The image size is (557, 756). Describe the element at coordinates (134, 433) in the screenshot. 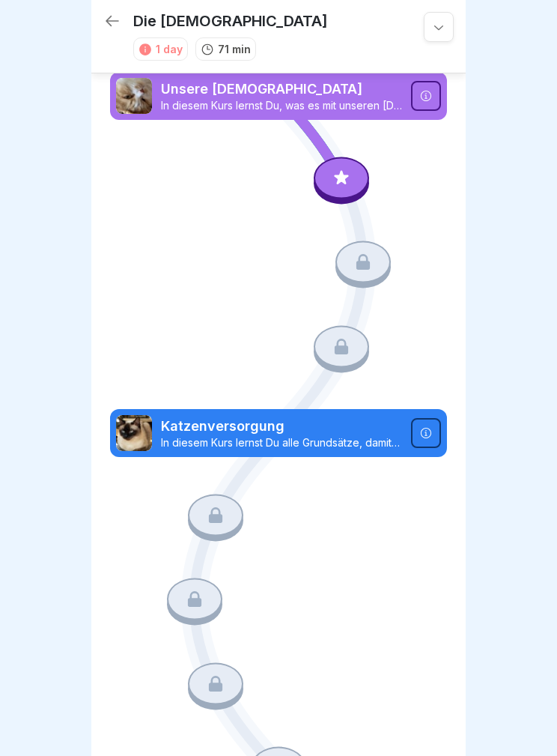

I see `img: xm6kh0ygkno3b9579tdjalrr.png` at that location.